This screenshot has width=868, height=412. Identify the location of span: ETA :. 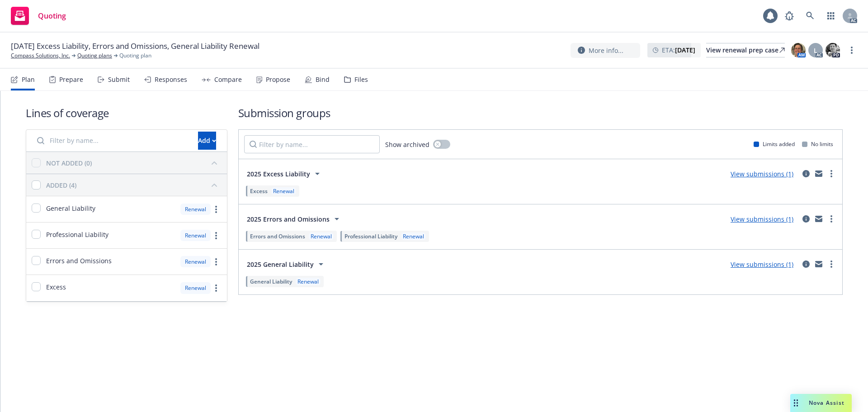
(679, 50).